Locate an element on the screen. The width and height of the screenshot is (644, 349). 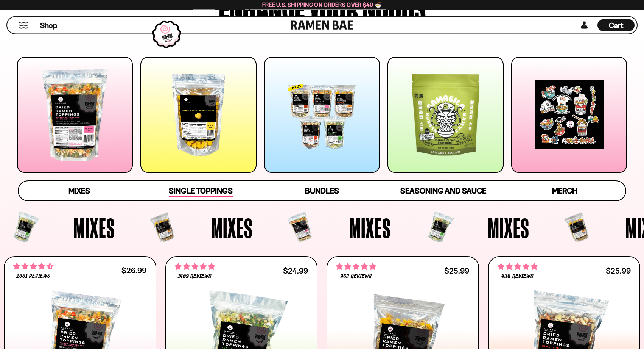
a: Mixes is located at coordinates (79, 191).